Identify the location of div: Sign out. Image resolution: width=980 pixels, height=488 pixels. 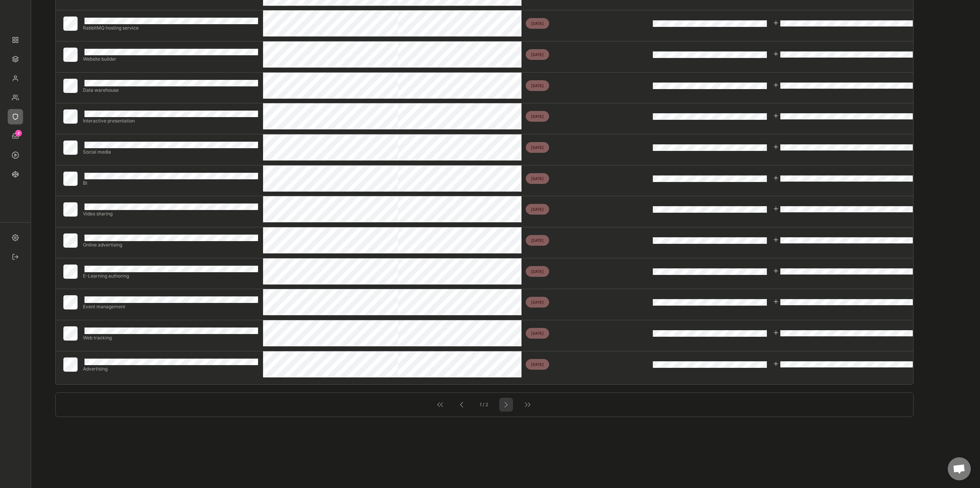
(15, 257).